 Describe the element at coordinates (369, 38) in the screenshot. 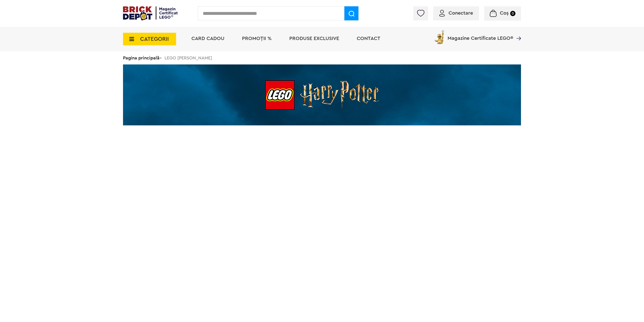

I see `a: Contact` at that location.